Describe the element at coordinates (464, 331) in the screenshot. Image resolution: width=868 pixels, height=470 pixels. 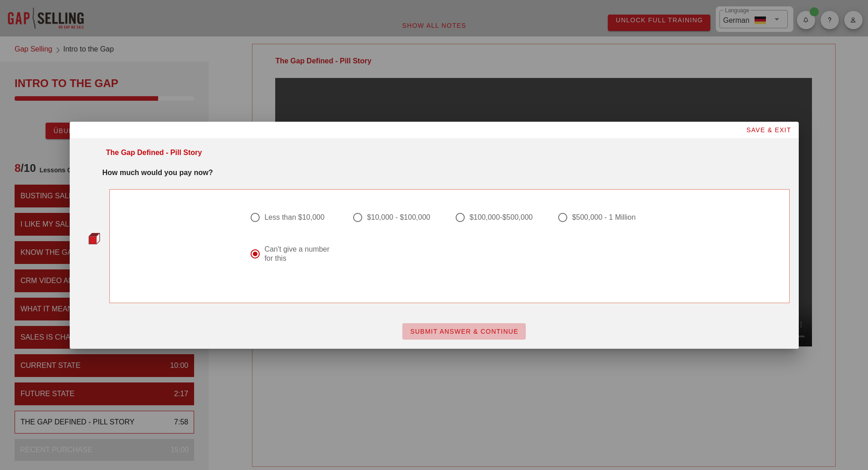
I see `span: SUBMIT ANSWER & CONTINUE` at that location.